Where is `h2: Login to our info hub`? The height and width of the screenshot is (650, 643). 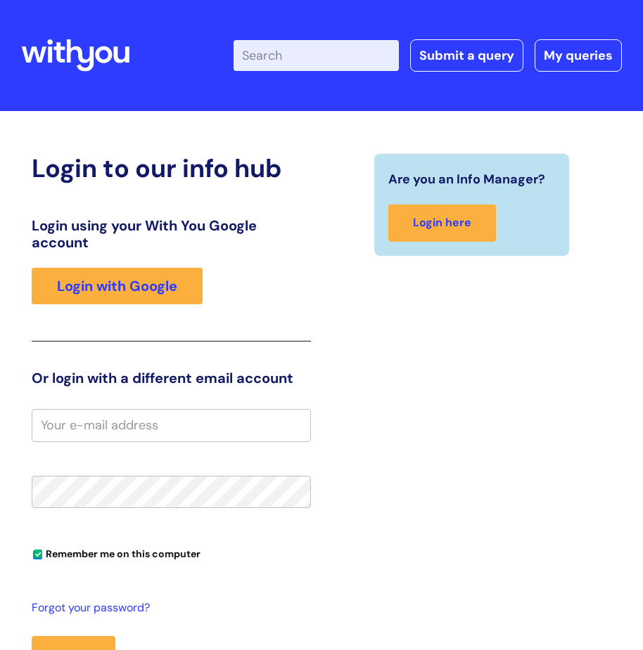 h2: Login to our info hub is located at coordinates (171, 168).